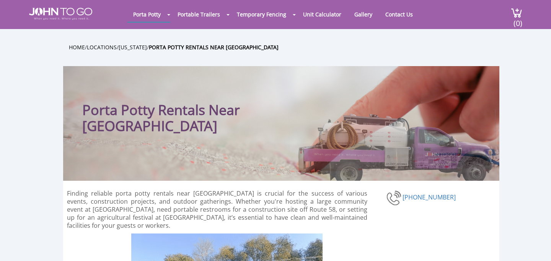 This screenshot has height=261, width=551. Describe the element at coordinates (399, 14) in the screenshot. I see `a: Contact Us` at that location.